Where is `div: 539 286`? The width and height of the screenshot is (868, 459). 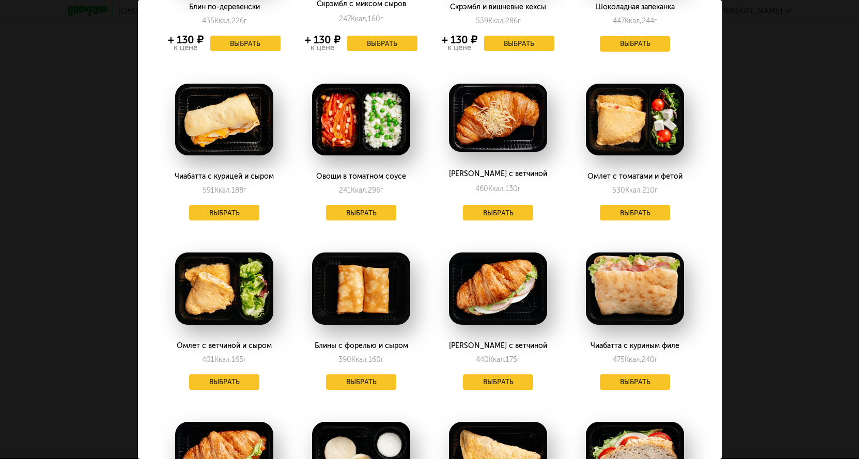
div: 539 286 is located at coordinates (498, 21).